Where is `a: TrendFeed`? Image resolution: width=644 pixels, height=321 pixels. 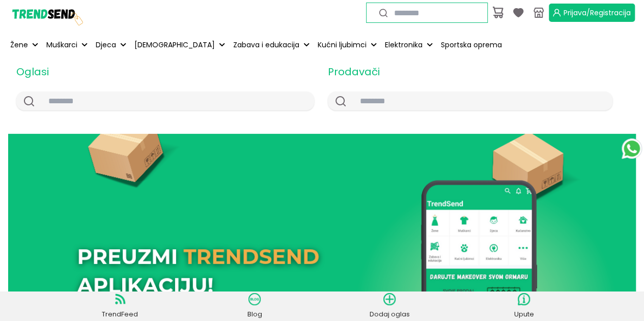 a: TrendFeed is located at coordinates (120, 306).